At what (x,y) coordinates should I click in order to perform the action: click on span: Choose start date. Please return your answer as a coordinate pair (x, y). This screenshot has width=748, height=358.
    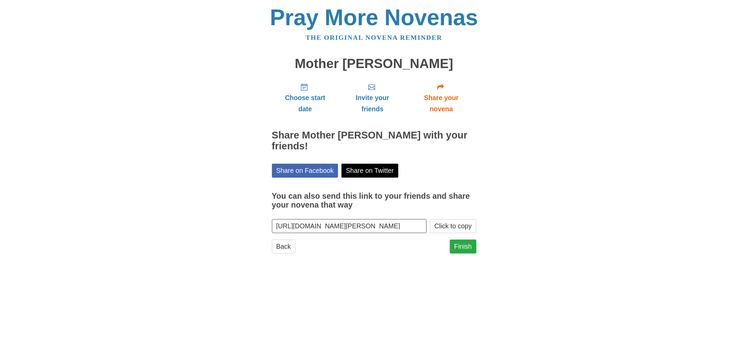
    Looking at the image, I should click on (305, 104).